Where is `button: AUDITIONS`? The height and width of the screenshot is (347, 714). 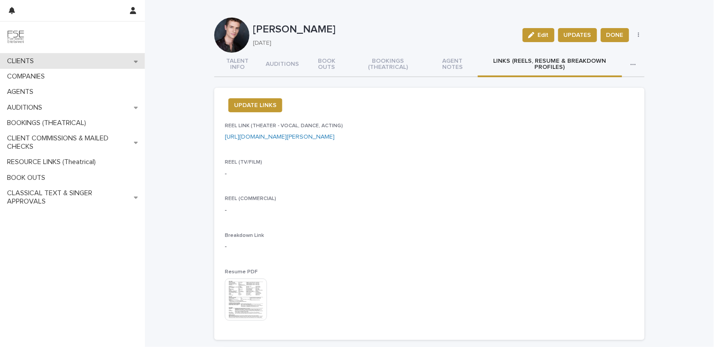 button: AUDITIONS is located at coordinates (282, 65).